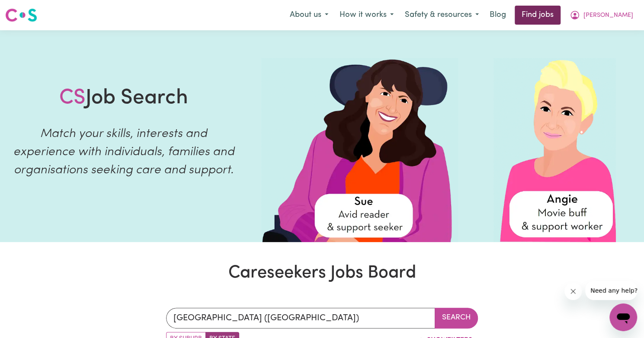 Image resolution: width=644 pixels, height=338 pixels. Describe the element at coordinates (124, 99) in the screenshot. I see `h1: Job Search` at that location.